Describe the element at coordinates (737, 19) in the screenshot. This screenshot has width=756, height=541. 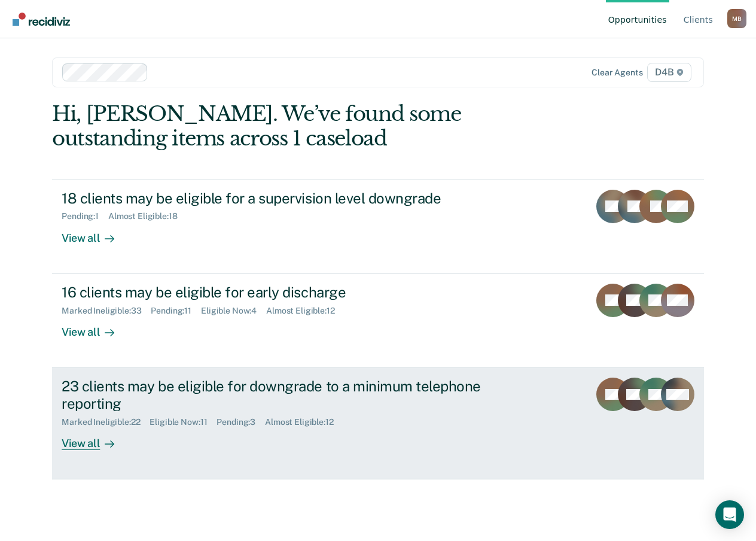
I see `div: M B` at that location.